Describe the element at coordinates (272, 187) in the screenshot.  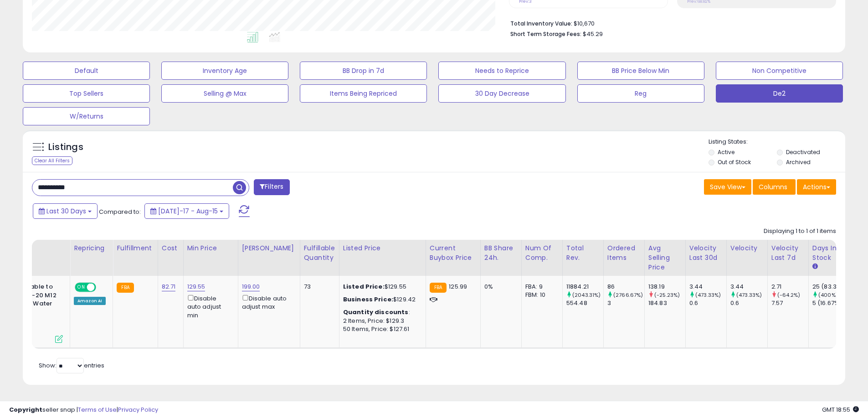
I see `button: Filters` at that location.